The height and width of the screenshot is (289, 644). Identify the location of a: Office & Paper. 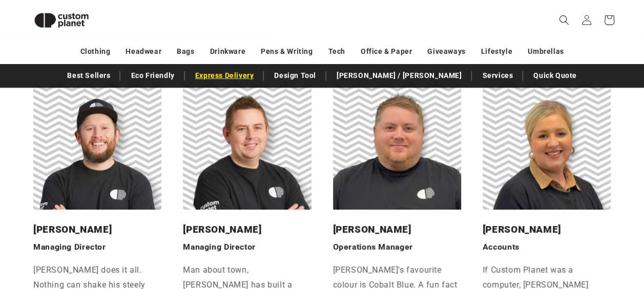
(386, 51).